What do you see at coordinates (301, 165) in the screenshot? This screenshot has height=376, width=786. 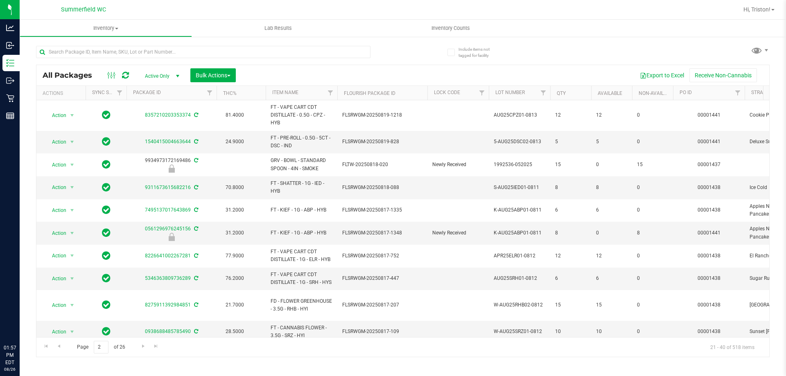 I see `span: GRV - BOWL - STANDARD SPOON - 4IN - SMOKE` at bounding box center [301, 165].